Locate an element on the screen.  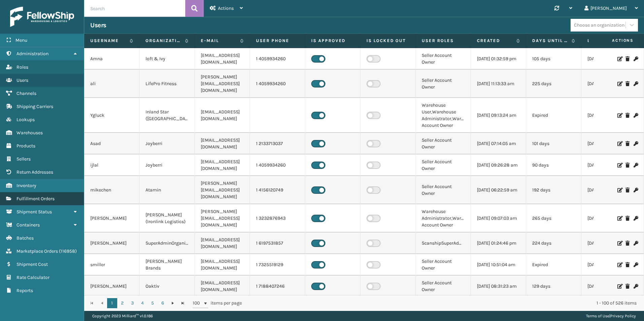
span: Warehouses is located at coordinates (30, 133).